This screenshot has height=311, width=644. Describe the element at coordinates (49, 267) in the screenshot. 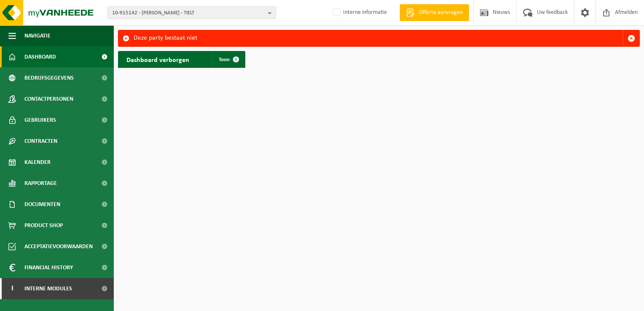

I see `span: Financial History` at that location.